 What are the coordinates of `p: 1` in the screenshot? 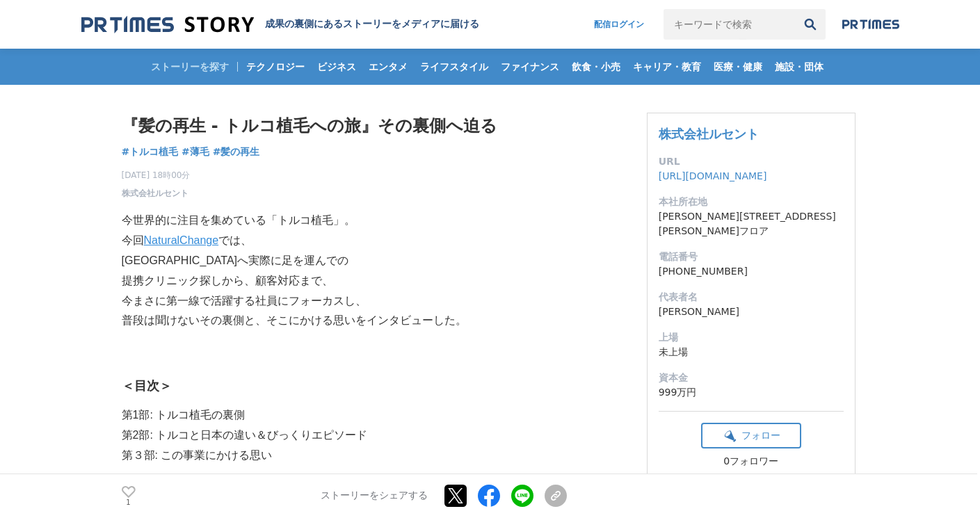 It's located at (128, 503).